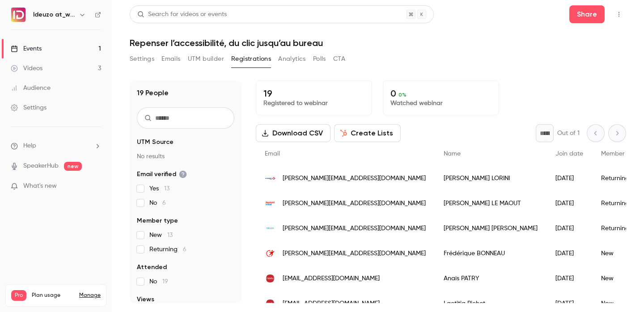 This screenshot has height=312, width=644. Describe the element at coordinates (441, 94) in the screenshot. I see `p: 0` at that location.